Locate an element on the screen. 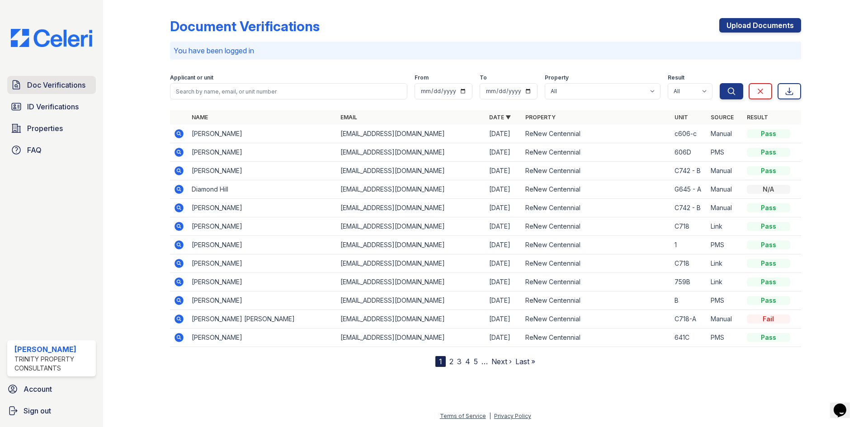 The image size is (868, 427). a: Properties is located at coordinates (51, 128).